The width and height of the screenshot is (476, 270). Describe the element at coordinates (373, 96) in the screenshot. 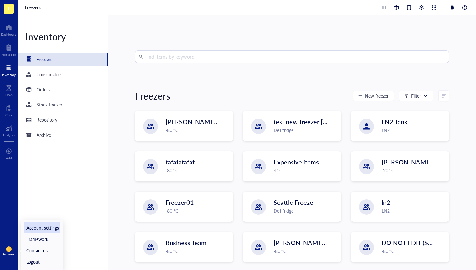

I see `button: New freezer` at that location.